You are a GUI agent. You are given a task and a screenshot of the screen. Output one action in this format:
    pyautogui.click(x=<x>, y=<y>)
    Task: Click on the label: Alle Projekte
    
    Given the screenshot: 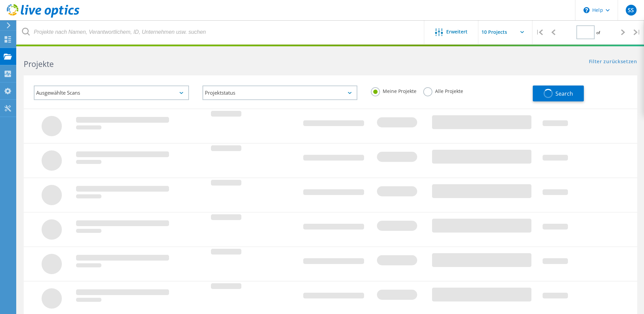 What is the action you would take?
    pyautogui.click(x=443, y=90)
    